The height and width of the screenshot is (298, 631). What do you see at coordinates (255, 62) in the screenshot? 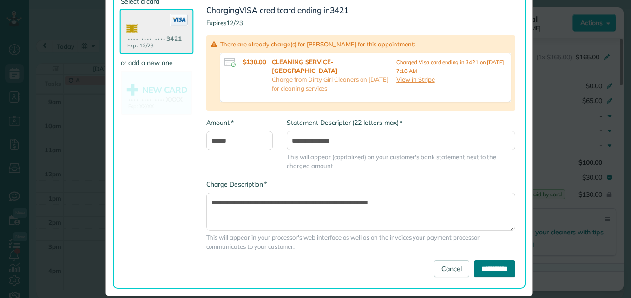
I see `strong: $130.00` at bounding box center [255, 62].